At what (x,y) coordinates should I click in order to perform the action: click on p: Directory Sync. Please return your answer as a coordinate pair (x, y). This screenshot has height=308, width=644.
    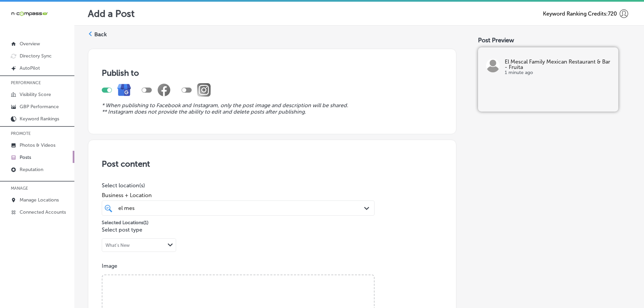
    Looking at the image, I should click on (35, 56).